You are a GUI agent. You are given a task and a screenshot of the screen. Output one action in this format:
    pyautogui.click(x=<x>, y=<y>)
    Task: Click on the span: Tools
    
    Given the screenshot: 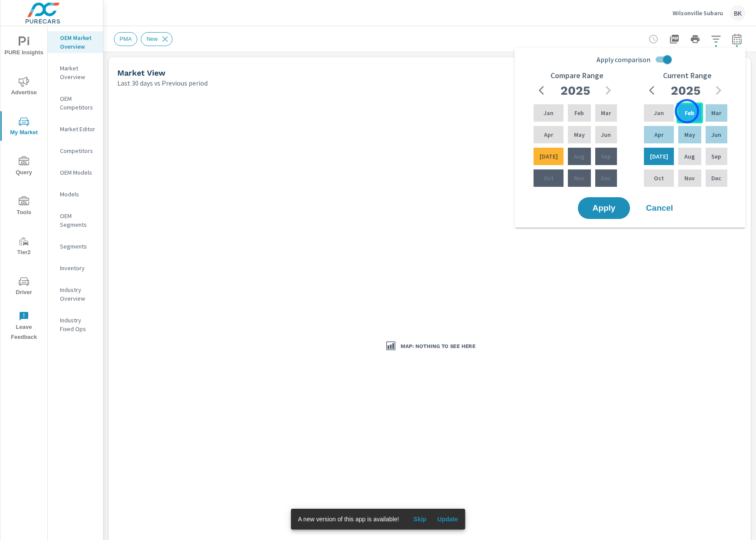 What is the action you would take?
    pyautogui.click(x=24, y=207)
    